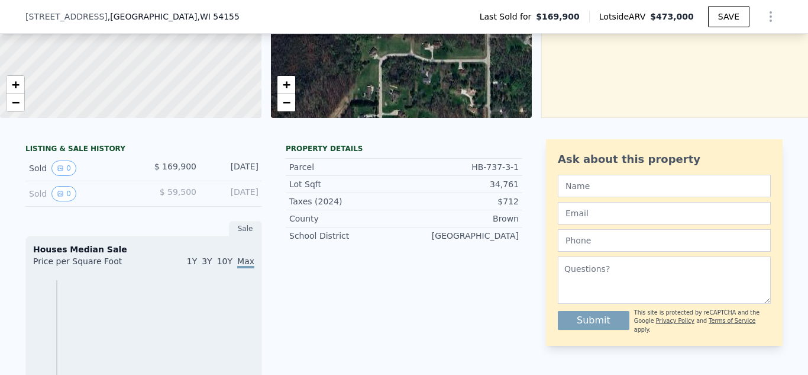 This screenshot has height=375, width=808. I want to click on div: County, so click(347, 218).